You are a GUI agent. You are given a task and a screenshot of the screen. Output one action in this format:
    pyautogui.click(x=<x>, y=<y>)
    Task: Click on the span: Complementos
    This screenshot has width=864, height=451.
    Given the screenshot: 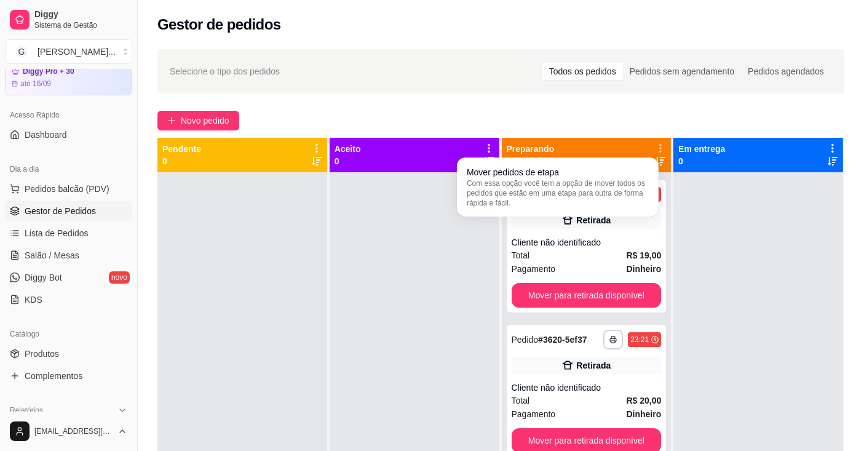 What is the action you would take?
    pyautogui.click(x=54, y=376)
    